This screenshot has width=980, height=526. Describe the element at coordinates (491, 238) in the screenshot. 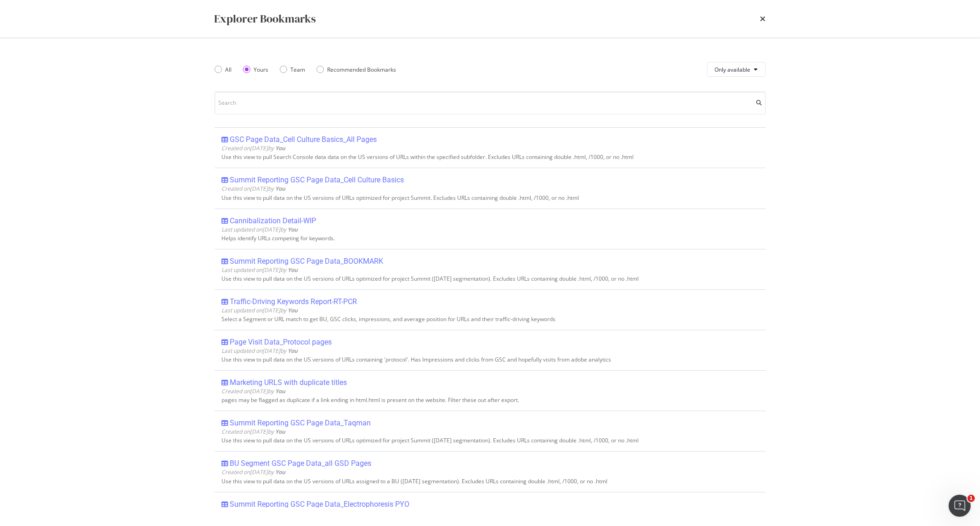

I see `div: Helps identify URLs competing for keywords.` at that location.